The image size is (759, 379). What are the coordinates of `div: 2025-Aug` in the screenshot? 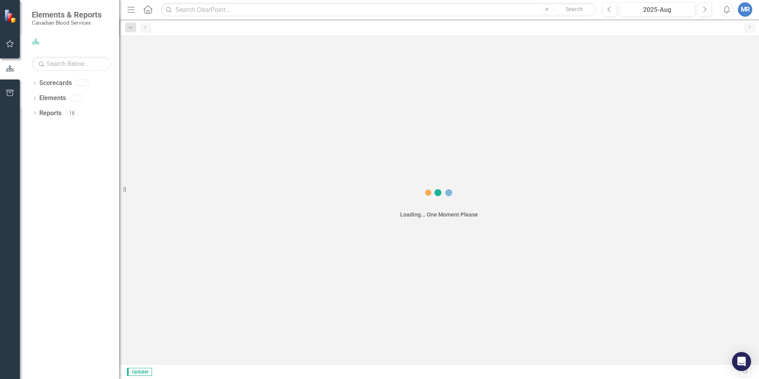 It's located at (657, 10).